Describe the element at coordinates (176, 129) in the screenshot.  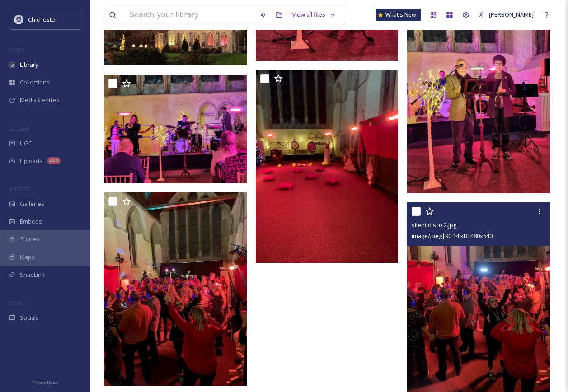
I see `img: big house guildhall24.jpg` at that location.